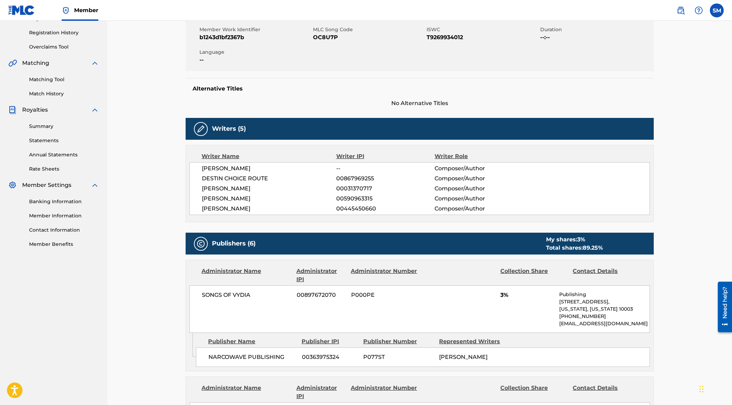 Image resolution: width=732 pixels, height=405 pixels. I want to click on span: Language, so click(255, 52).